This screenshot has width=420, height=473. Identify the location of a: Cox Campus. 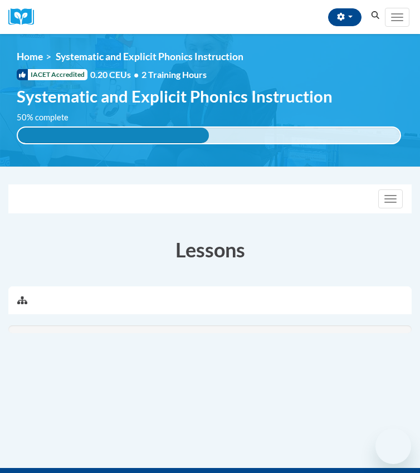
(25, 17).